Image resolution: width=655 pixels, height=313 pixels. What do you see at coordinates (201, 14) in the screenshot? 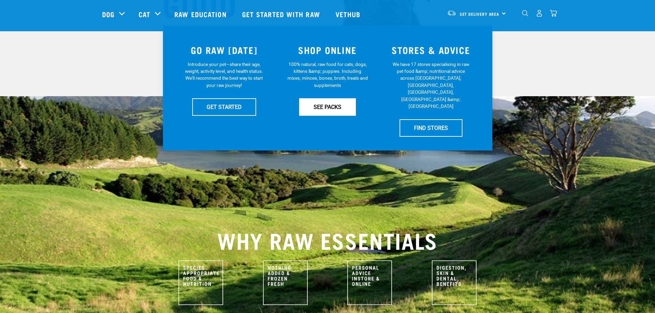
I see `a: Raw Education` at bounding box center [201, 14].